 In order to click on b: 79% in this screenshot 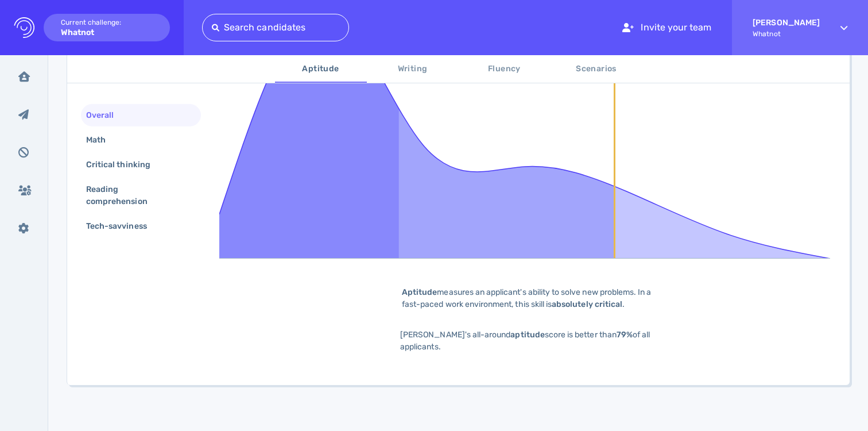, I will do `click(625, 334)`.